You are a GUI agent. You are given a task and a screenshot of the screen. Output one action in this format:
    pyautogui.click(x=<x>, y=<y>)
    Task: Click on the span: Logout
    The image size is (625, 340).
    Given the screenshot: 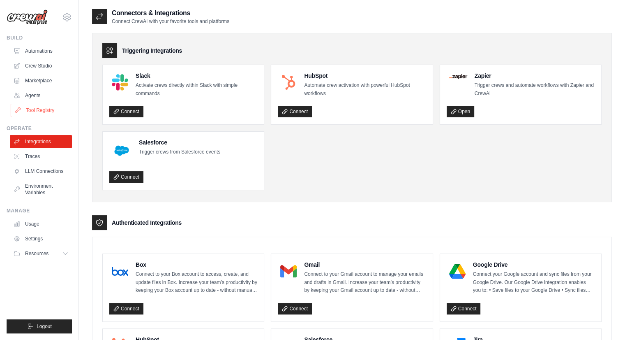 What is the action you would take?
    pyautogui.click(x=44, y=326)
    